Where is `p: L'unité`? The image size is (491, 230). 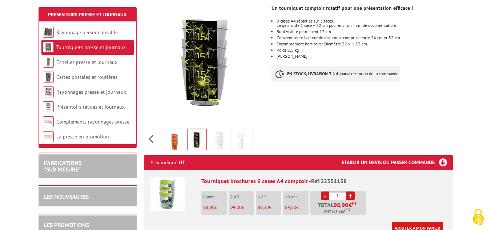 p: L'unité is located at coordinates (215, 197).